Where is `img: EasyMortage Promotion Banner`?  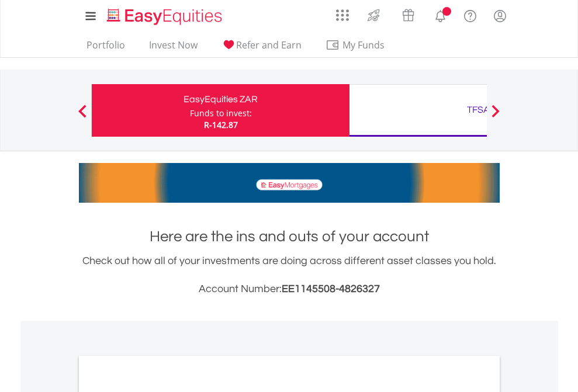 img: EasyMortage Promotion Banner is located at coordinates (289, 183).